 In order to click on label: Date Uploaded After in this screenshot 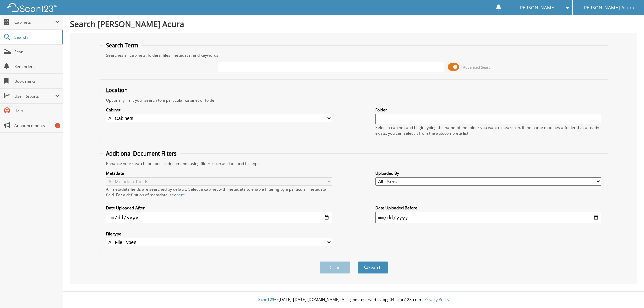, I will do `click(219, 208)`.